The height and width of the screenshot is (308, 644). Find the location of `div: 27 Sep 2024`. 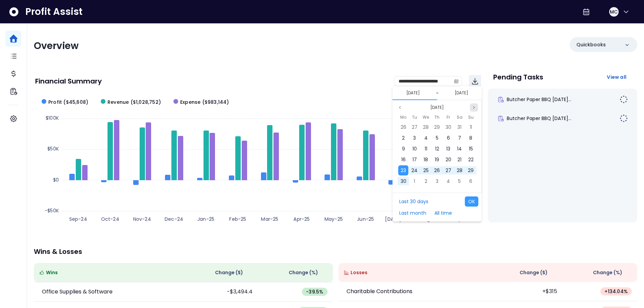

div: 27 Sep 2024 is located at coordinates (448, 170).